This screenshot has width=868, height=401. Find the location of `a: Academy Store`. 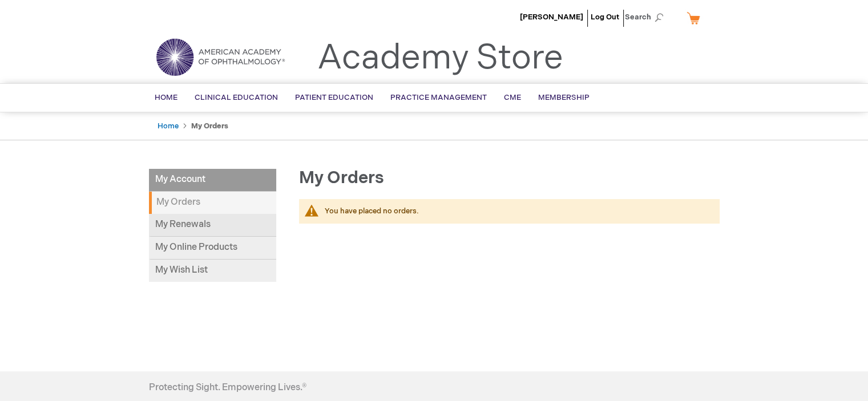

a: Academy Store is located at coordinates (440, 58).